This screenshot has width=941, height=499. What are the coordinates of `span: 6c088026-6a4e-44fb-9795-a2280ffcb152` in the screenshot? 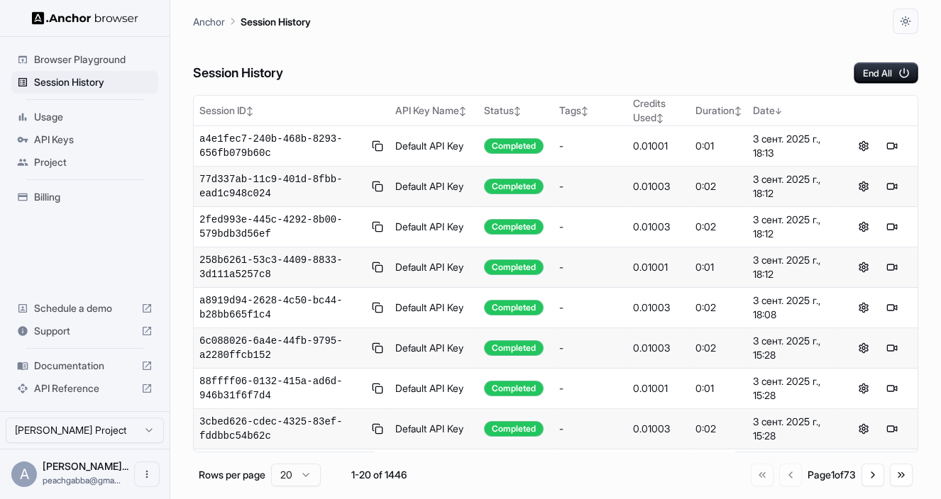 It's located at (282, 348).